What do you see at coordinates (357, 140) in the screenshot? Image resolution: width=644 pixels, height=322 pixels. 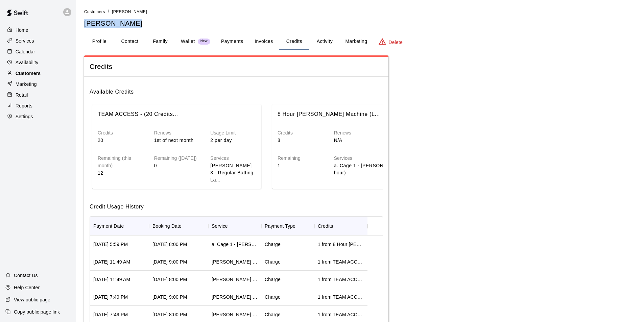 I see `p: N/A` at bounding box center [357, 140].